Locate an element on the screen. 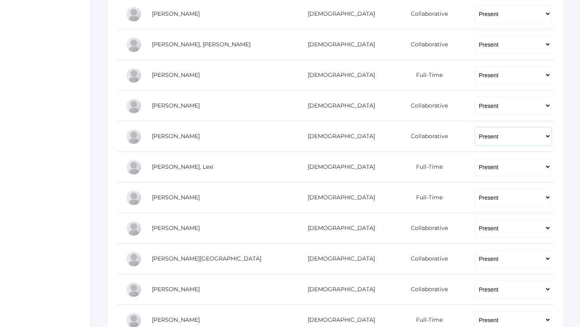  div: Savannah Maurer is located at coordinates (134, 259).